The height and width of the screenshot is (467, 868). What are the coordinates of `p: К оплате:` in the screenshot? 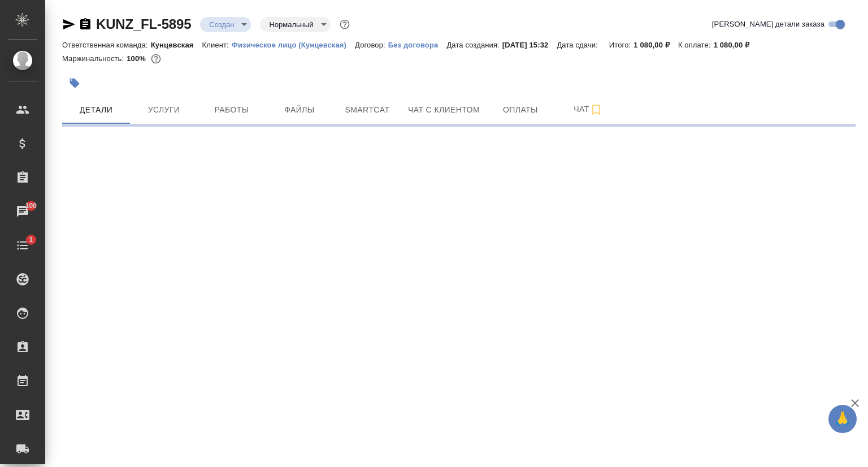 It's located at (695, 45).